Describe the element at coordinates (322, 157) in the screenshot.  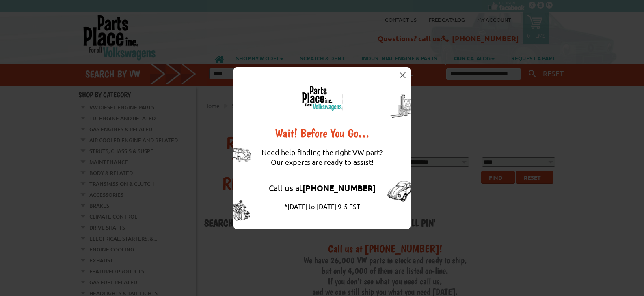
I see `div: Need help finding the right VW part? Our experts are ready to assist!` at that location.